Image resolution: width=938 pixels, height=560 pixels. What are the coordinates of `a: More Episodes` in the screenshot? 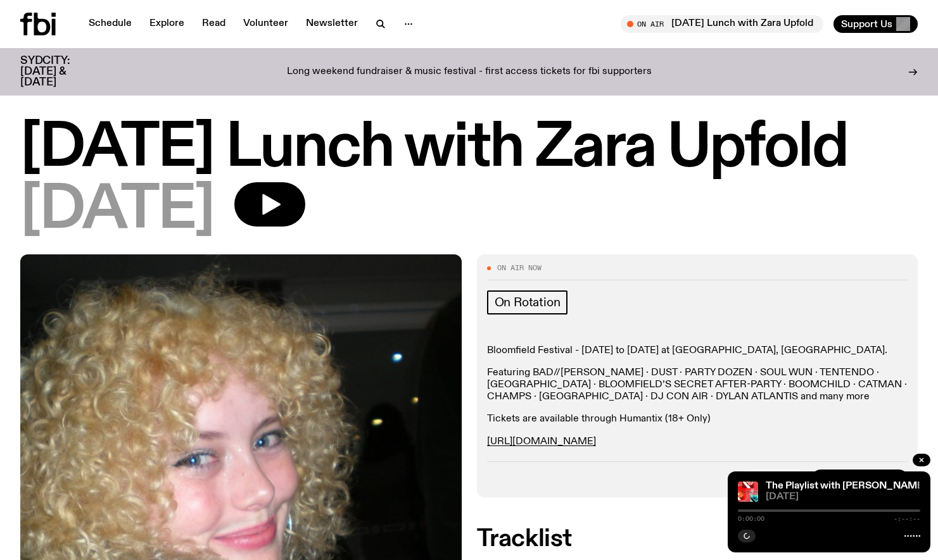 It's located at (860, 479).